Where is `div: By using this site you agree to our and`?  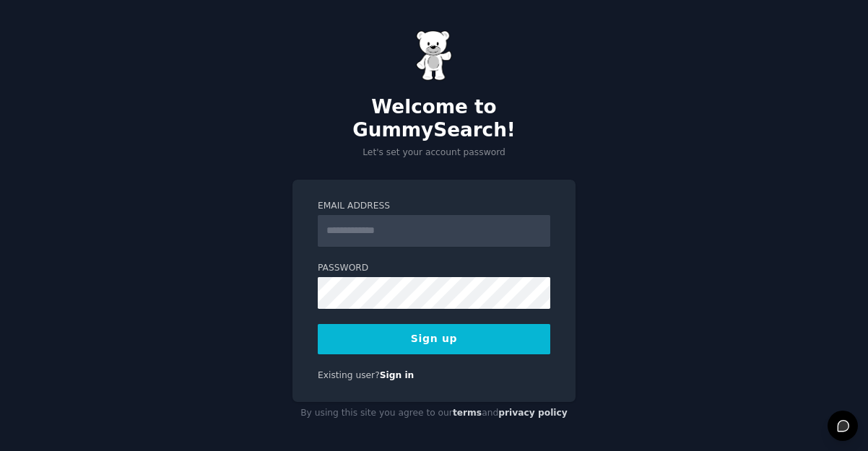
div: By using this site you agree to our and is located at coordinates (434, 414).